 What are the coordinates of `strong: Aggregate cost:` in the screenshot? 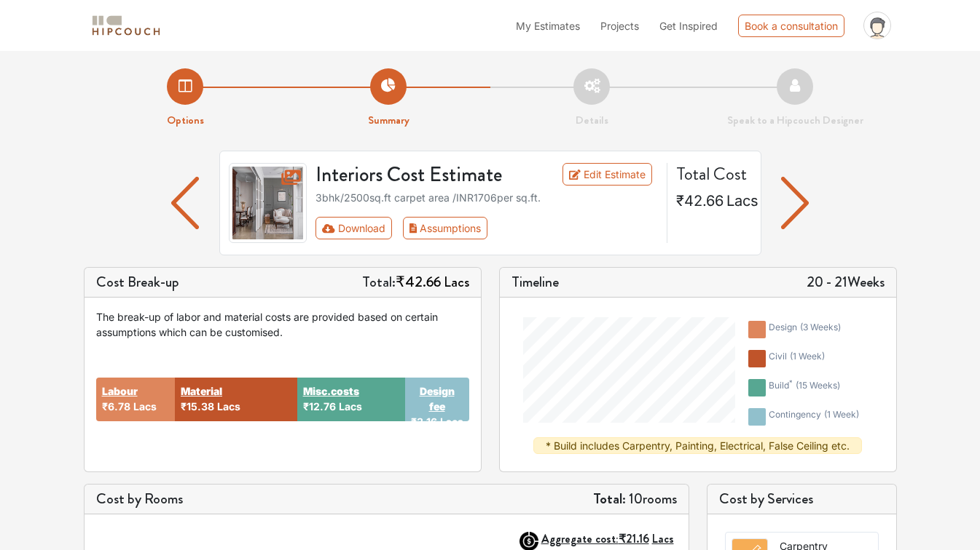 It's located at (608, 538).